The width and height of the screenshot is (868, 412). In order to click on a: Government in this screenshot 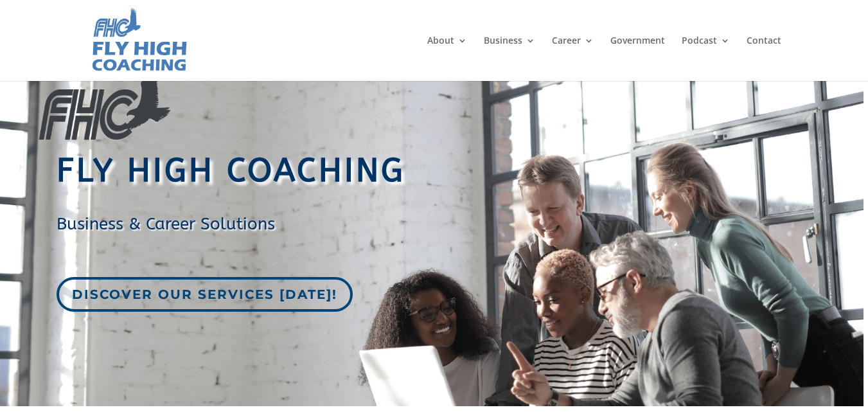, I will do `click(637, 58)`.